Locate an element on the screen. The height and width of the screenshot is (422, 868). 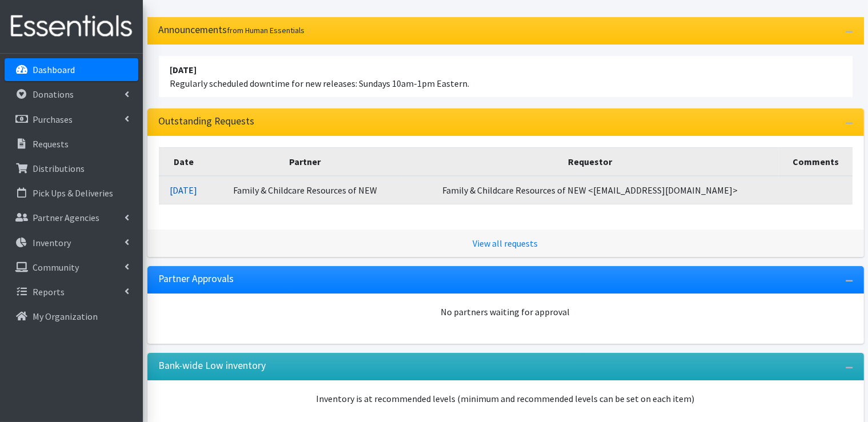
p: Requests is located at coordinates (50, 144).